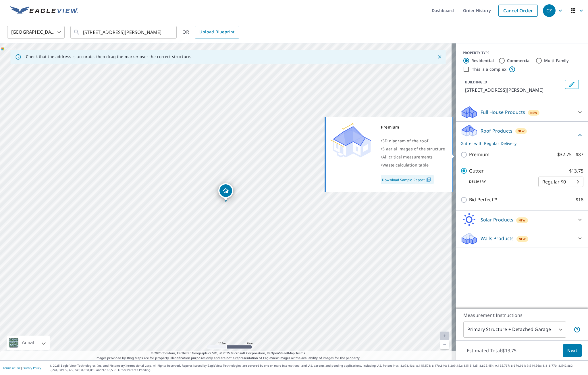 This screenshot has height=375, width=588. Describe the element at coordinates (522, 135) in the screenshot. I see `div: Roof ProductsNewGutter with Regular Delivery` at that location.